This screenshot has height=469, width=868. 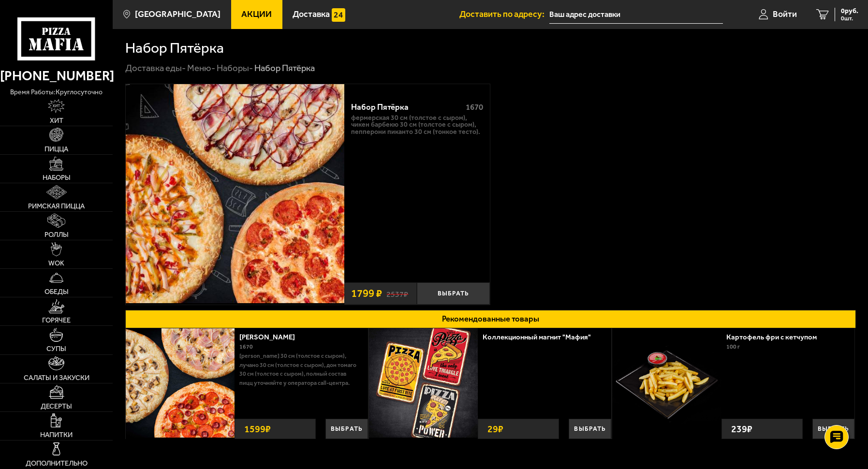 What do you see at coordinates (257, 429) in the screenshot?
I see `strong: 1599 ₽` at bounding box center [257, 429].